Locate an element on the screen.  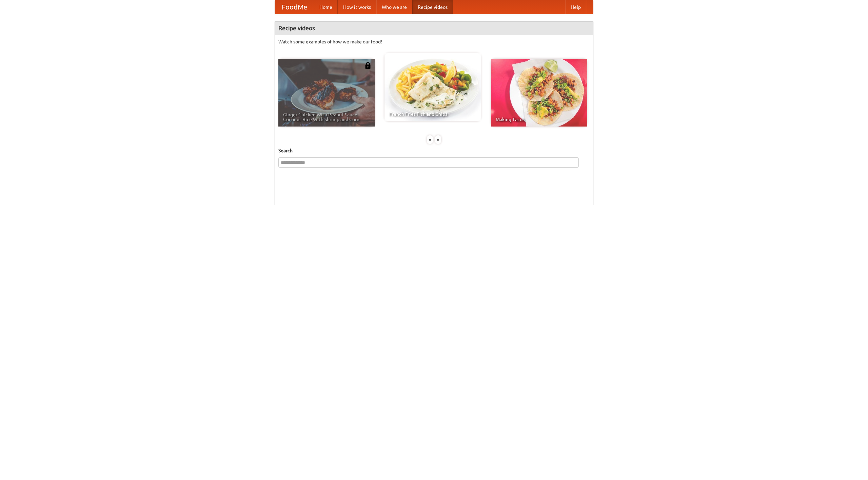
a: French Fries Fish and Chips is located at coordinates (433, 87).